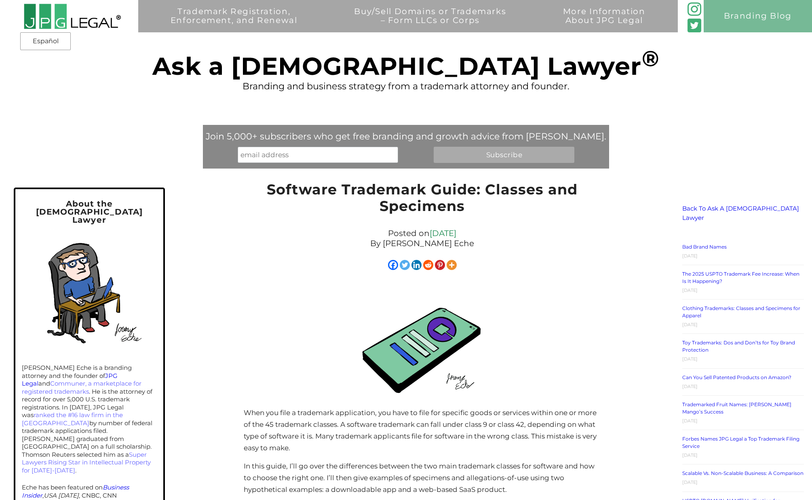 Image resolution: width=812 pixels, height=500 pixels. What do you see at coordinates (694, 25) in the screenshot?
I see `img: Twitter_Social_Icon_Rounded_Square_Color-mid-green3-90.png` at bounding box center [694, 25].